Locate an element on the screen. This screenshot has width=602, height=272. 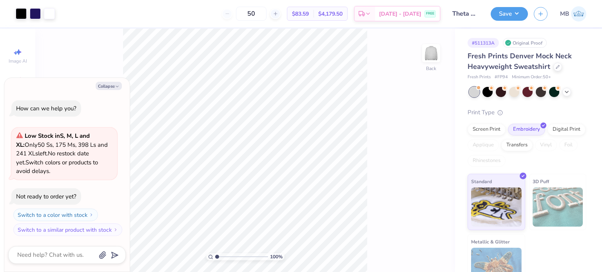
img: Back is located at coordinates (431, 53).